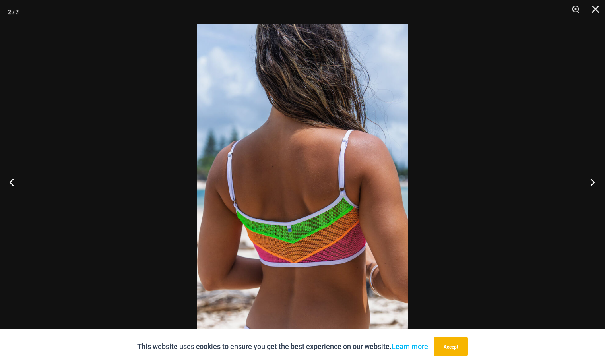 Image resolution: width=605 pixels, height=364 pixels. What do you see at coordinates (13, 12) in the screenshot?
I see `div: 2 / 7` at bounding box center [13, 12].